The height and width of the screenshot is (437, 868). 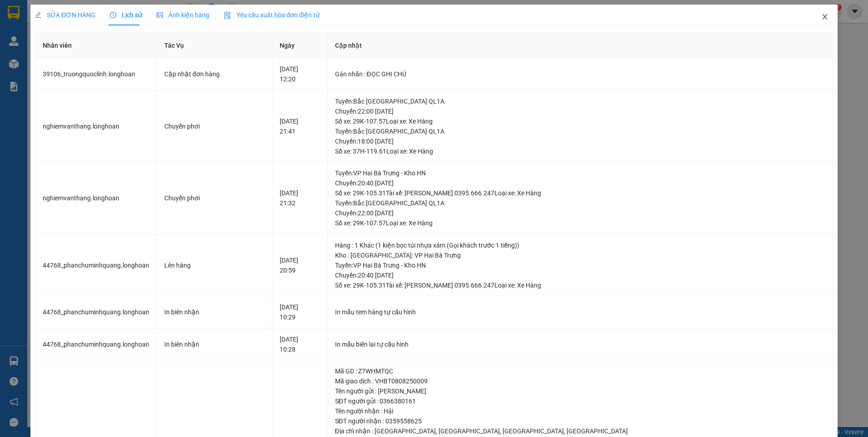 I want to click on span: Yêu cầu xuất hóa đơn điện tử, so click(x=271, y=15).